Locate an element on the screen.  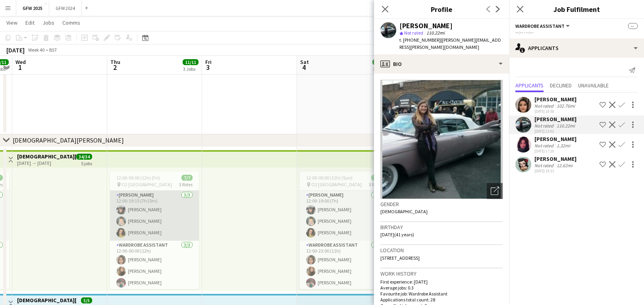
div: Open photos pop-in is located at coordinates (494, 191).